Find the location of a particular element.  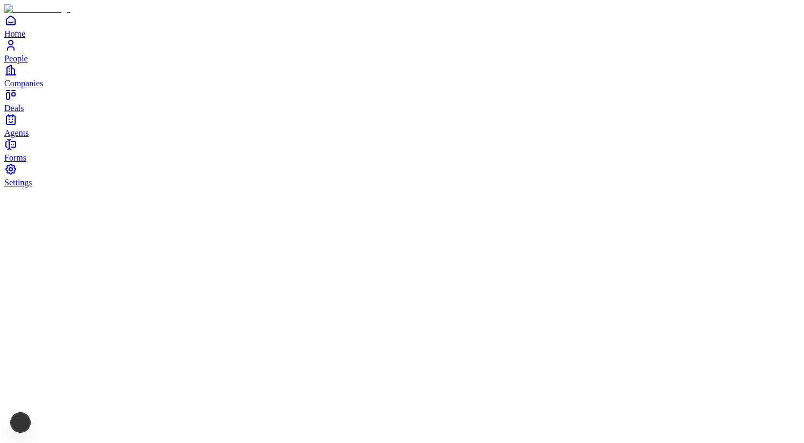

a: Deals is located at coordinates (402, 100).